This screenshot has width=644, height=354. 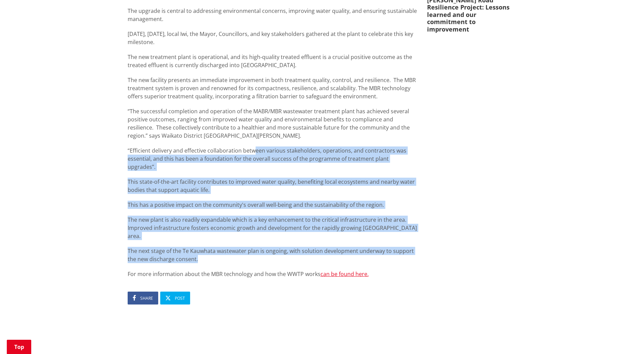 I want to click on p: The next stage of the Te Kauwhata wastewater plan is ongoing, with solution development underway ..., so click(x=273, y=255).